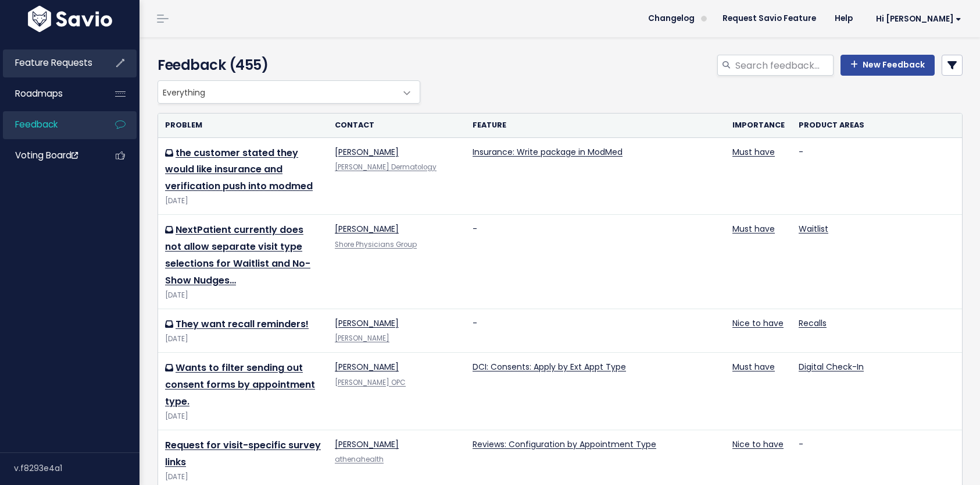 This screenshot has height=485, width=980. I want to click on a: Request for visit-specific survey links, so click(243, 453).